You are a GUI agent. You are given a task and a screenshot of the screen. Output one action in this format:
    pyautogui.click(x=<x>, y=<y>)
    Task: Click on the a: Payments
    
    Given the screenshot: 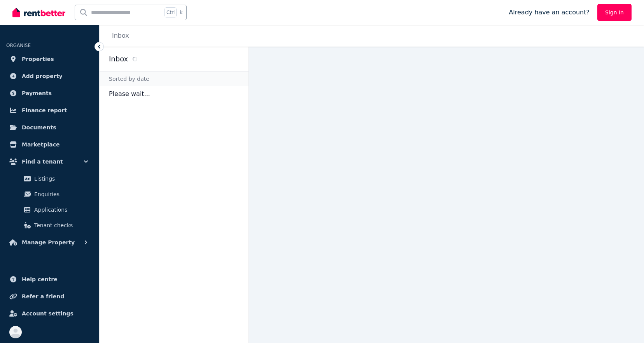 What is the action you would take?
    pyautogui.click(x=49, y=93)
    